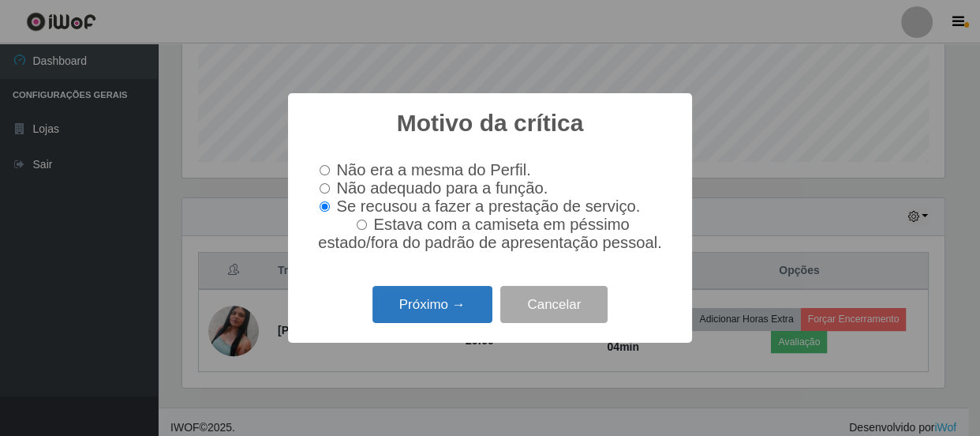 The image size is (980, 436). Describe the element at coordinates (433, 170) in the screenshot. I see `span: Não era a mesma do Perfil.` at that location.